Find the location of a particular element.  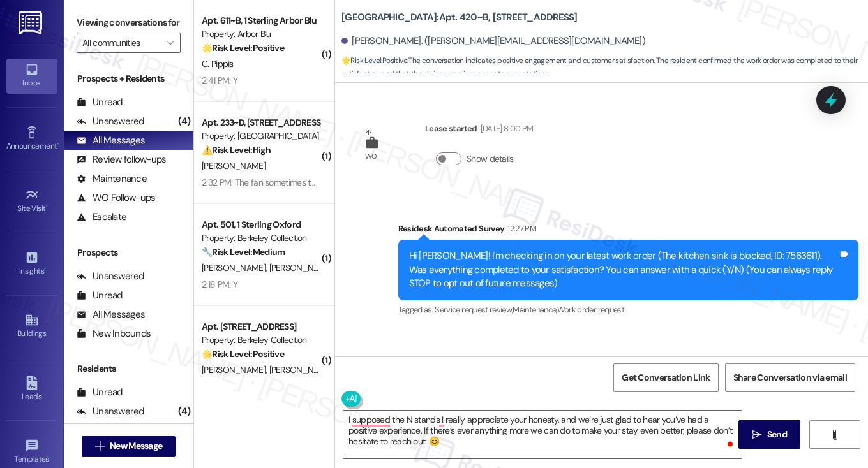

div: New Inbounds is located at coordinates (113, 334).